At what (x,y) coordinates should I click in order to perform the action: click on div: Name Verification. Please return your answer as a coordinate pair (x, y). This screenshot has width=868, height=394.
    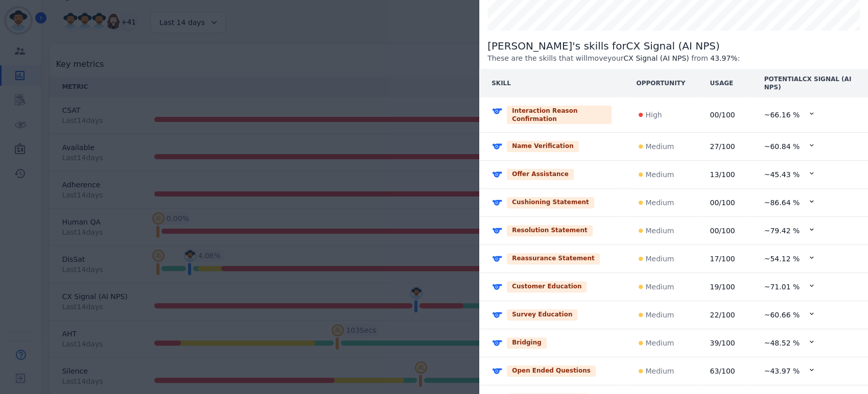
    Looking at the image, I should click on (543, 147).